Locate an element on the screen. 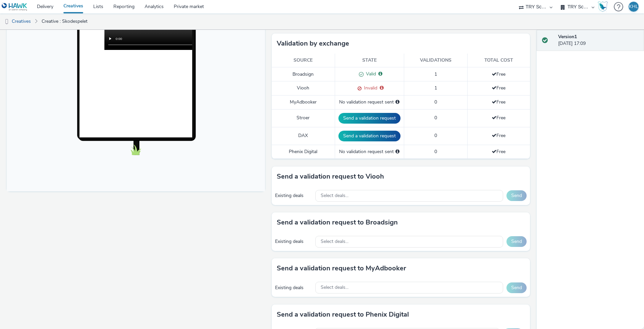 Image resolution: width=644 pixels, height=329 pixels. div: KHL is located at coordinates (634, 7).